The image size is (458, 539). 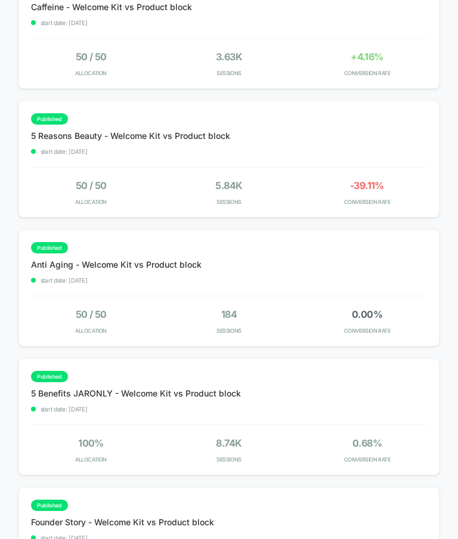 I want to click on span: Anti Aging - Welcome Kit vs Product block, so click(x=116, y=264).